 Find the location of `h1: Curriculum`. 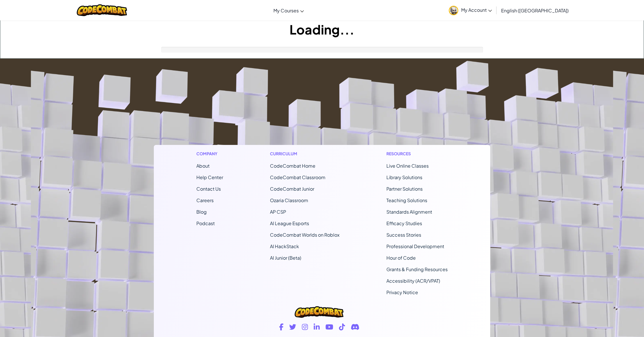

h1: Curriculum is located at coordinates (305, 154).